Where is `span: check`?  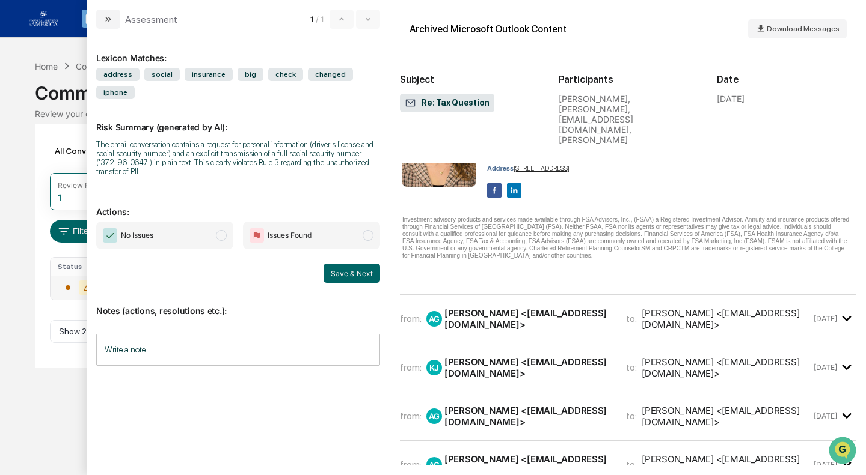
span: check is located at coordinates (286, 75).